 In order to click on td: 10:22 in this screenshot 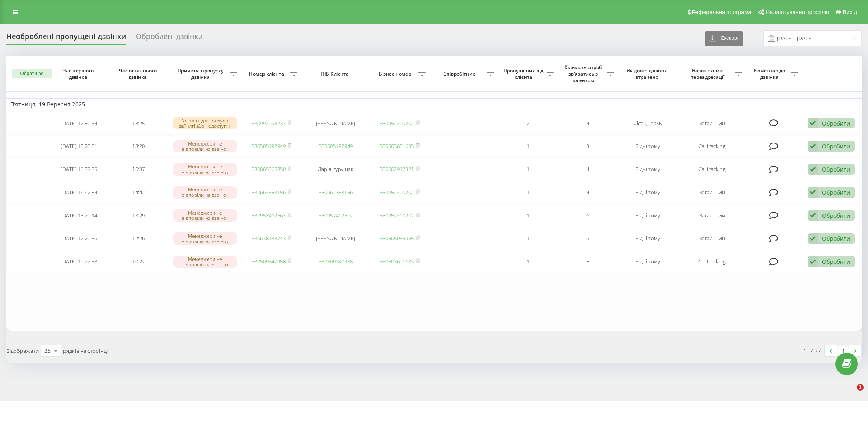, I will do `click(139, 261)`.